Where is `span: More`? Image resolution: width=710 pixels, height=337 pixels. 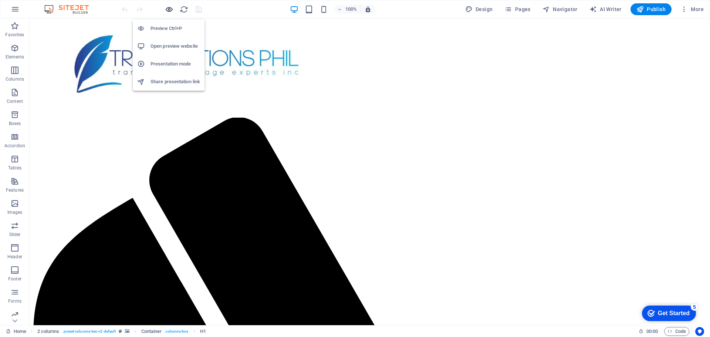
span: More is located at coordinates (692, 9).